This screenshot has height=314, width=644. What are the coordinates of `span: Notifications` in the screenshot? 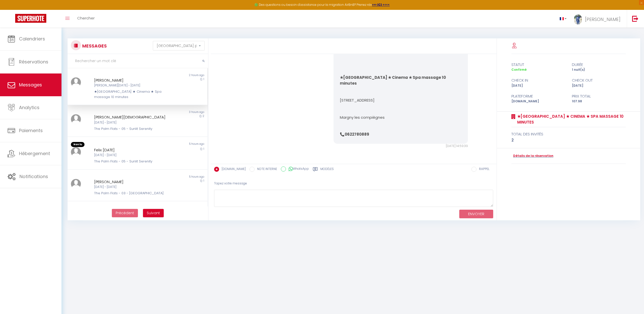 It's located at (34, 176).